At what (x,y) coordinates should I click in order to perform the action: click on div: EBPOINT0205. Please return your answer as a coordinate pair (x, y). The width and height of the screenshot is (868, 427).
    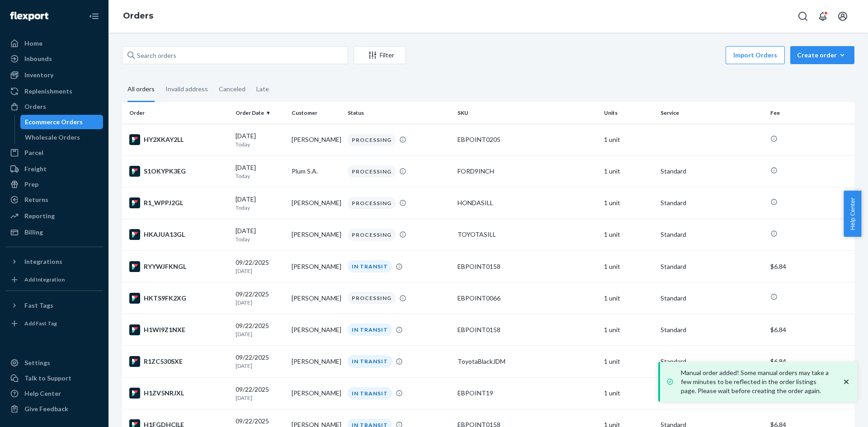
    Looking at the image, I should click on (528, 139).